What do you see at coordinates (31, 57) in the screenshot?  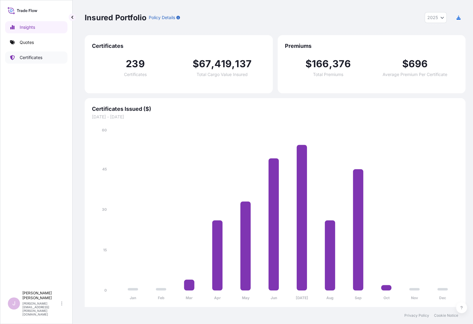 I see `p: Certificates` at bounding box center [31, 57].